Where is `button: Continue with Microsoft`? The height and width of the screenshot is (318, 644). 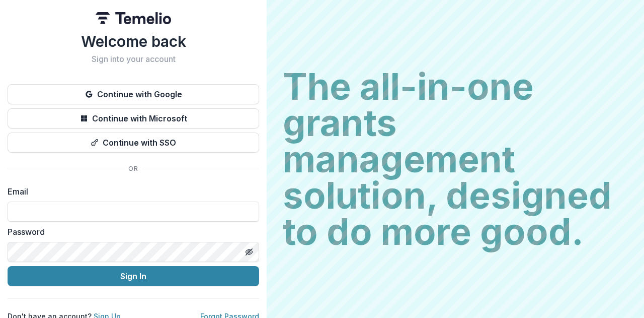
button: Continue with Microsoft is located at coordinates (133, 118).